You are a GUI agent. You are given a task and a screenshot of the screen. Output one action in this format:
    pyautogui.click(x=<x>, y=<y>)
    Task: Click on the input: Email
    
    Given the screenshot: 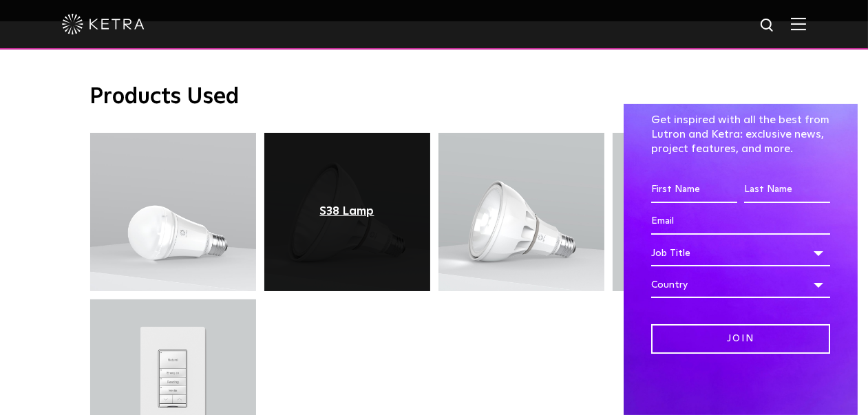 What is the action you would take?
    pyautogui.click(x=741, y=222)
    